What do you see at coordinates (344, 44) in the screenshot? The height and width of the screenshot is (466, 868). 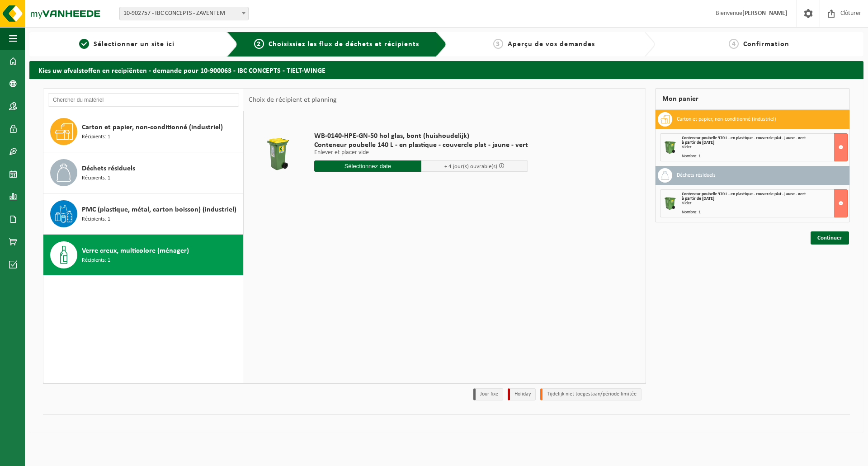 I see `span: Choisissiez les flux de déchets et récipients` at bounding box center [344, 44].